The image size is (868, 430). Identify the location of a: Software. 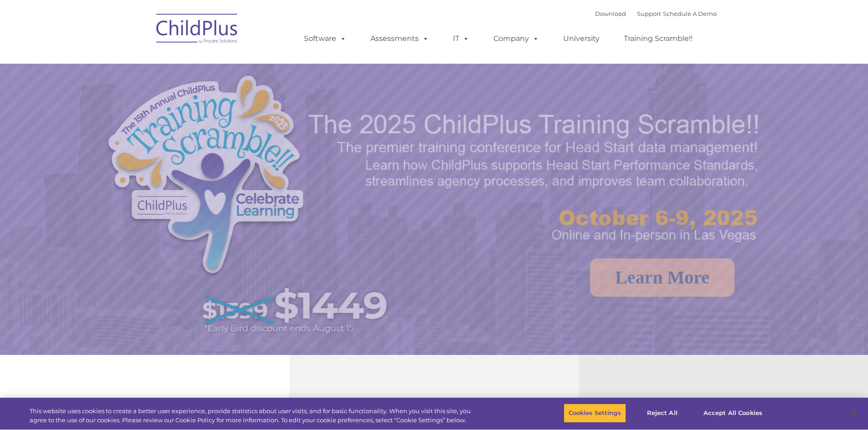
(325, 39).